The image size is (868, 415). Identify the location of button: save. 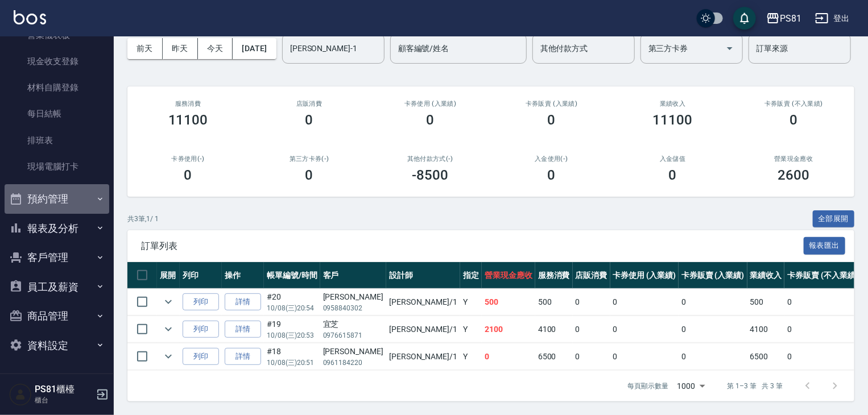
(744, 18).